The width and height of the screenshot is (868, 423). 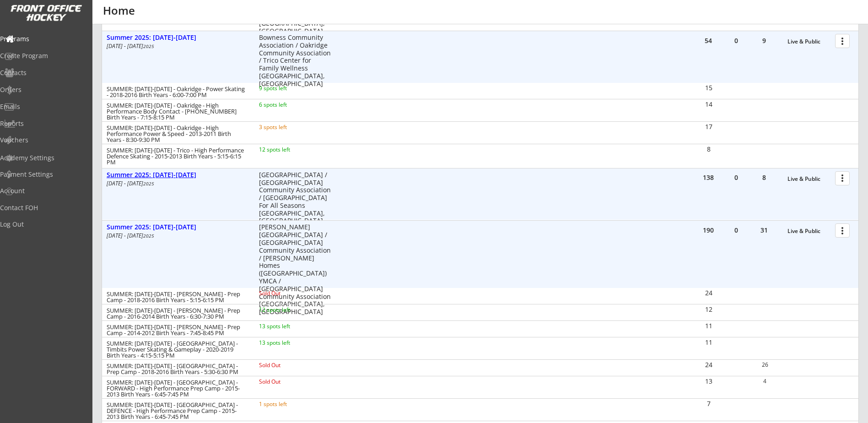 I want to click on div: 6 spots left, so click(x=288, y=105).